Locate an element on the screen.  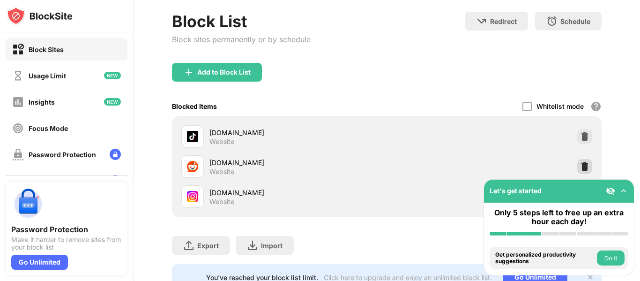
div: Export is located at coordinates (208, 245).